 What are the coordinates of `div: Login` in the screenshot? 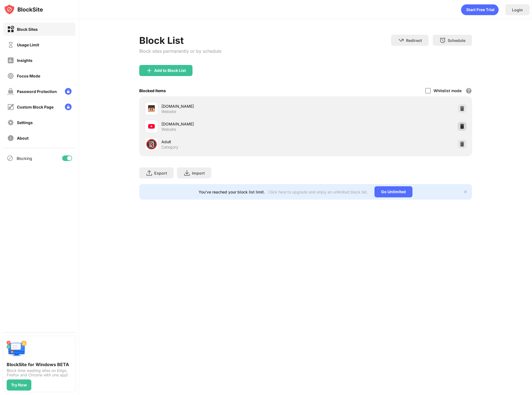 It's located at (518, 10).